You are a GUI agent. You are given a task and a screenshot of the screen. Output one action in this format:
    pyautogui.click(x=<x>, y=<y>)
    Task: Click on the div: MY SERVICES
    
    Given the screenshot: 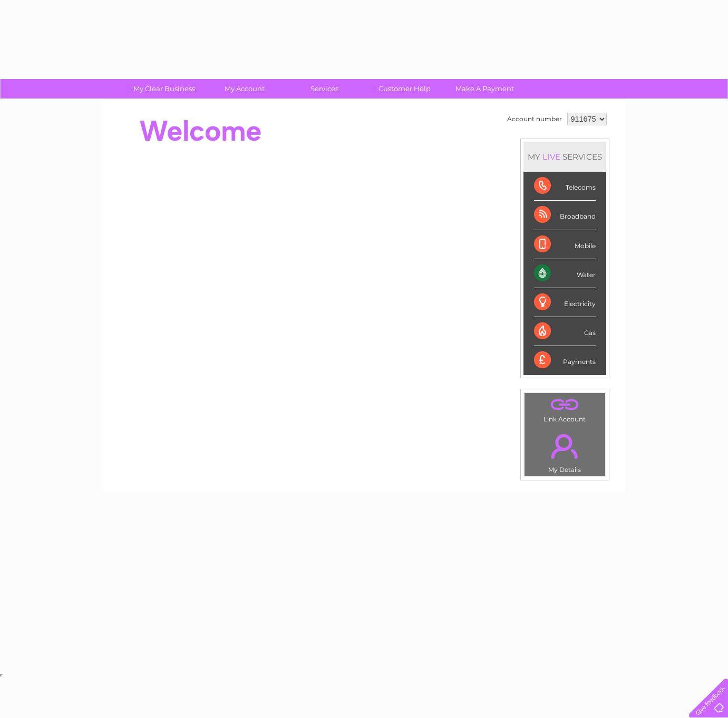 What is the action you would take?
    pyautogui.click(x=565, y=157)
    